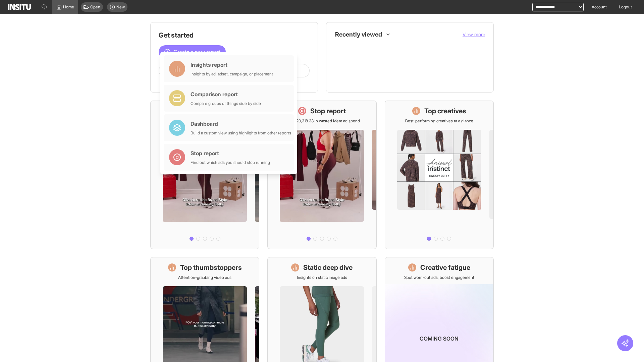 This screenshot has height=362, width=644. What do you see at coordinates (328, 111) in the screenshot?
I see `h1: Stop report` at bounding box center [328, 111].